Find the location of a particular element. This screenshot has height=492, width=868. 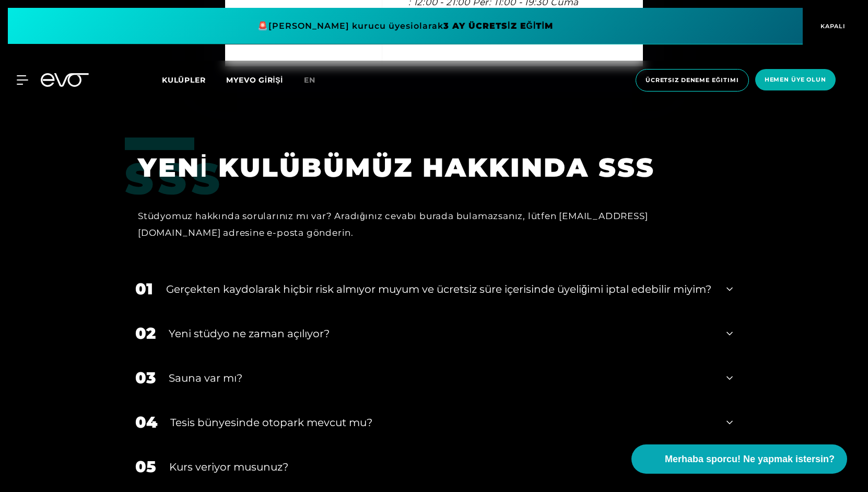

font: Kurs veriyor musunuz? is located at coordinates (229, 467).